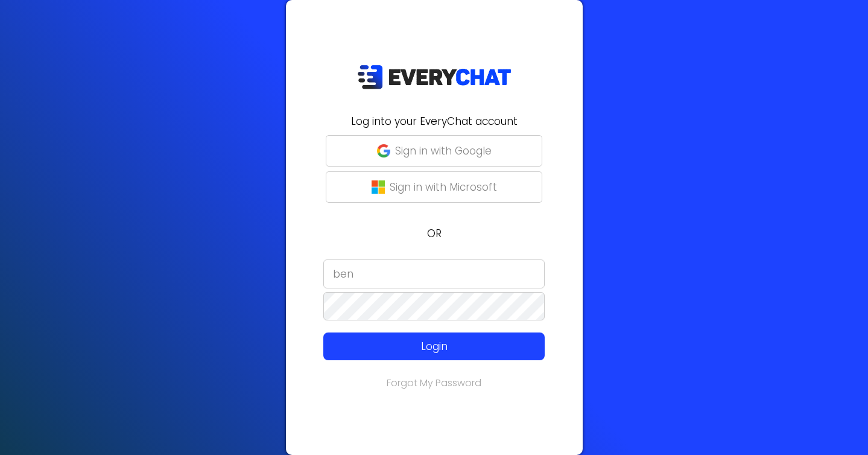 The height and width of the screenshot is (455, 868). I want to click on button: Sign in with Google, so click(434, 151).